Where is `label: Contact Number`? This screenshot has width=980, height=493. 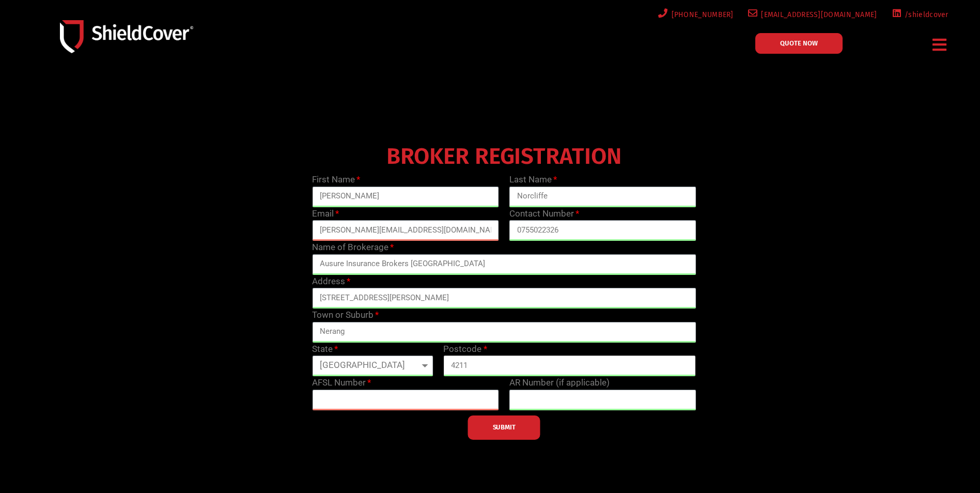 label: Contact Number is located at coordinates (544, 214).